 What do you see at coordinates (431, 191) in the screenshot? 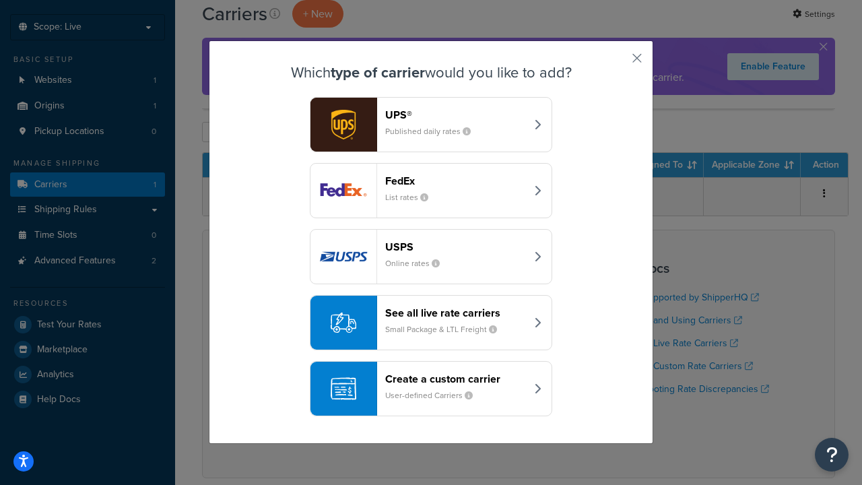
I see `button: fedEx logoFedExList rates` at bounding box center [431, 191].